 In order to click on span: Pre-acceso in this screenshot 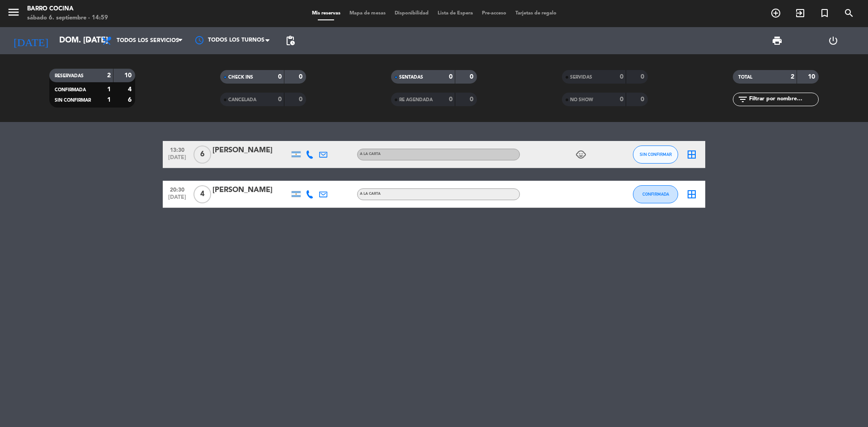, I will do `click(494, 13)`.